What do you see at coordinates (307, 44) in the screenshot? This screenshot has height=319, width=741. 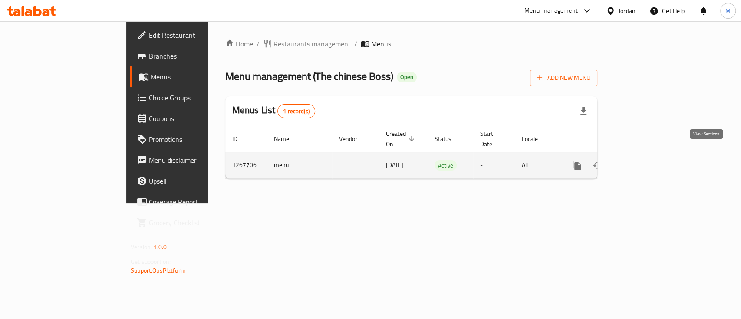 I see `a: Restaurants management` at bounding box center [307, 44].